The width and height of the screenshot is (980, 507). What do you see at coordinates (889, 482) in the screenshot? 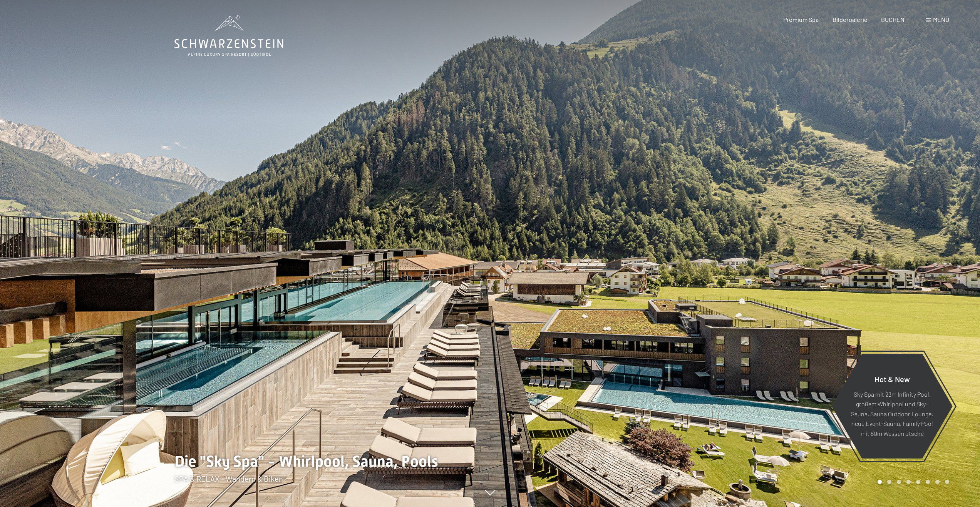
I see `div: Carousel Page 2` at bounding box center [889, 482].